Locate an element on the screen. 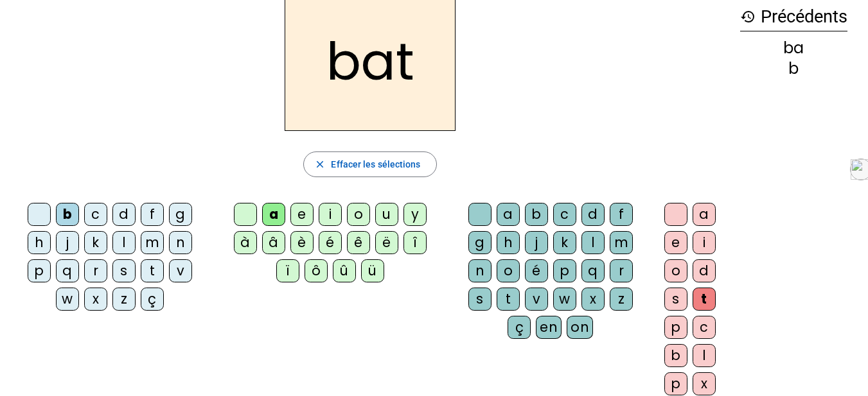  span: Effacer les sélections is located at coordinates (375, 165).